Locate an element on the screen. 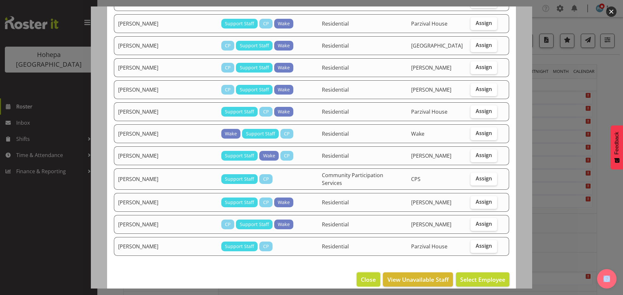  button: Close is located at coordinates (368, 280).